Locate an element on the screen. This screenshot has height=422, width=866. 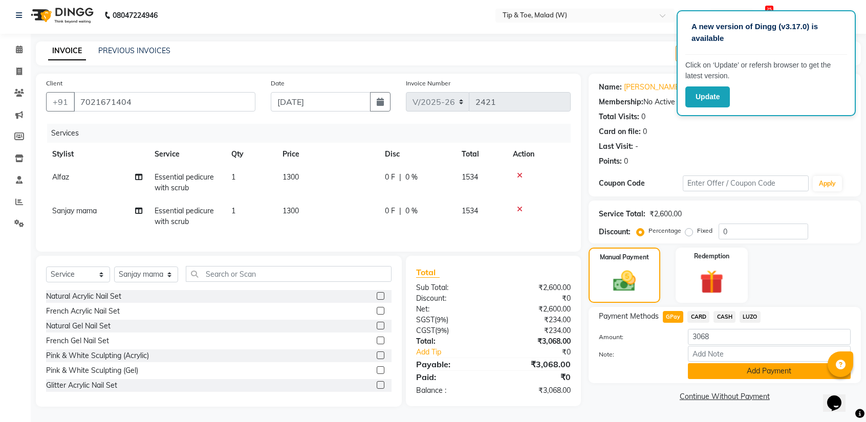
div: Total: is located at coordinates (451, 341).